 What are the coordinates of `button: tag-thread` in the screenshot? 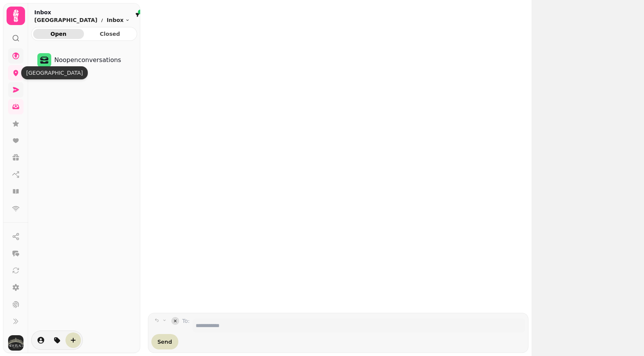 It's located at (57, 340).